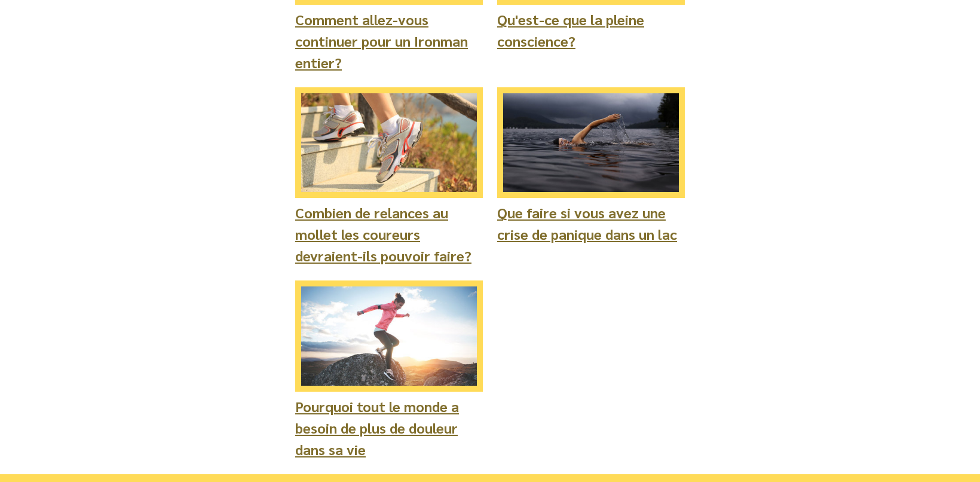 This screenshot has width=980, height=482. What do you see at coordinates (591, 142) in the screenshot?
I see `img: Man swimming in a lake` at bounding box center [591, 142].